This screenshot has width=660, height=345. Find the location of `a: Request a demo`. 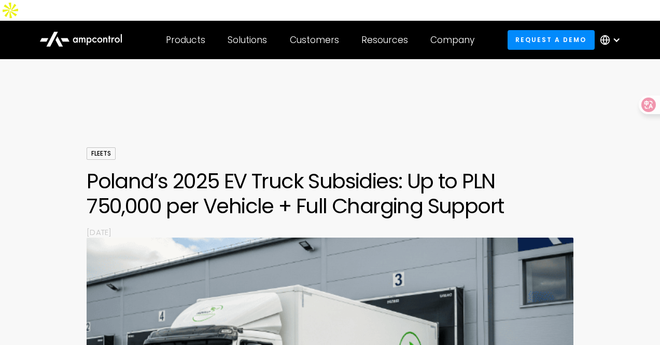

a: Request a demo is located at coordinates (551, 39).